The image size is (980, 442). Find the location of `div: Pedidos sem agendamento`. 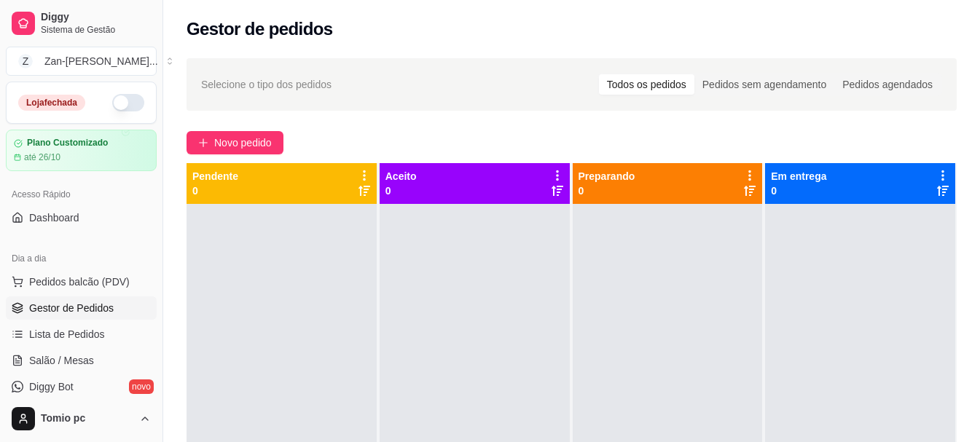

div: Pedidos sem agendamento is located at coordinates (764, 85).